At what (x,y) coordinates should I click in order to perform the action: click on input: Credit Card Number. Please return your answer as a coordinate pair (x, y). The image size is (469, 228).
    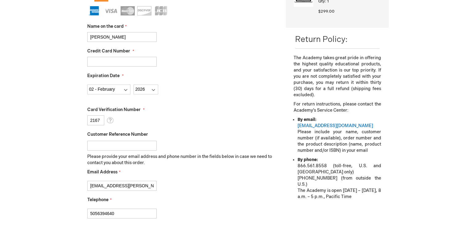
    Looking at the image, I should click on (122, 62).